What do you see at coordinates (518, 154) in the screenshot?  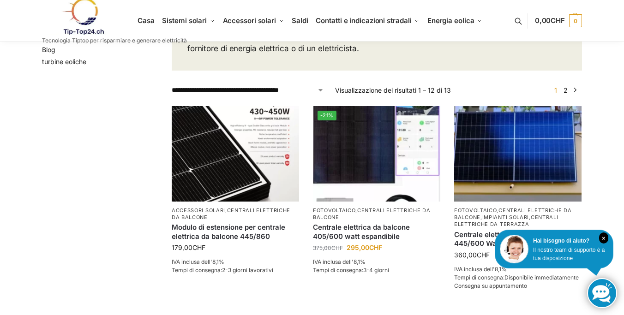 I see `a: Impianto solare per il piccolo balcone` at bounding box center [518, 154].